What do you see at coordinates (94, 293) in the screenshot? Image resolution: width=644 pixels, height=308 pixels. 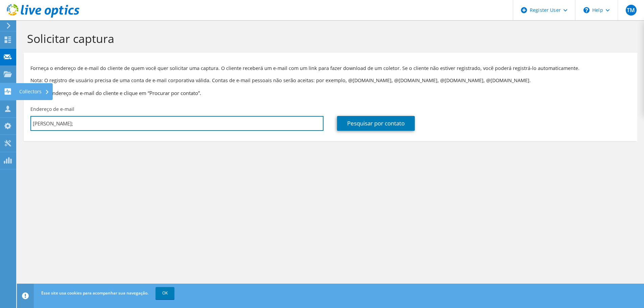 I see `span: Esse site usa cookies para acompanhar sua navegação.` at bounding box center [94, 293].